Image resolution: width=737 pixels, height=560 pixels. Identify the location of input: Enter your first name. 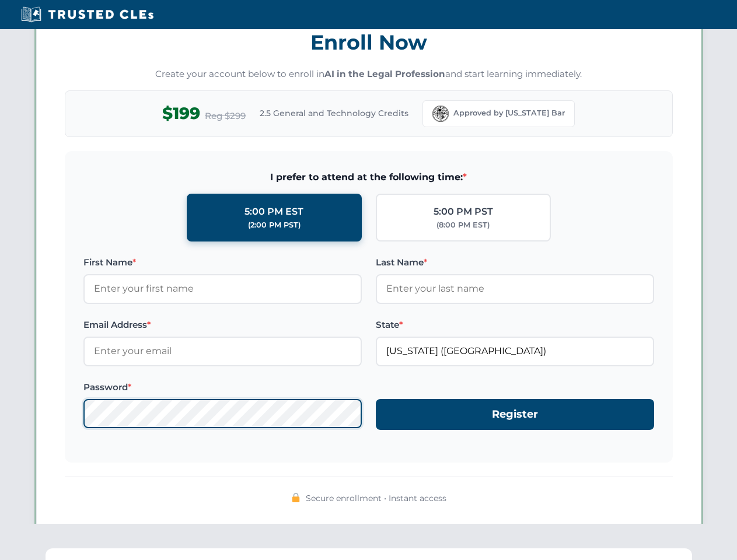
(222, 289).